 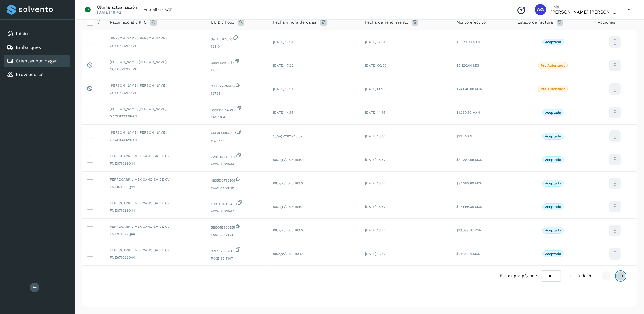 What do you see at coordinates (238, 117) in the screenshot?
I see `span: FAC 1164` at bounding box center [238, 117].